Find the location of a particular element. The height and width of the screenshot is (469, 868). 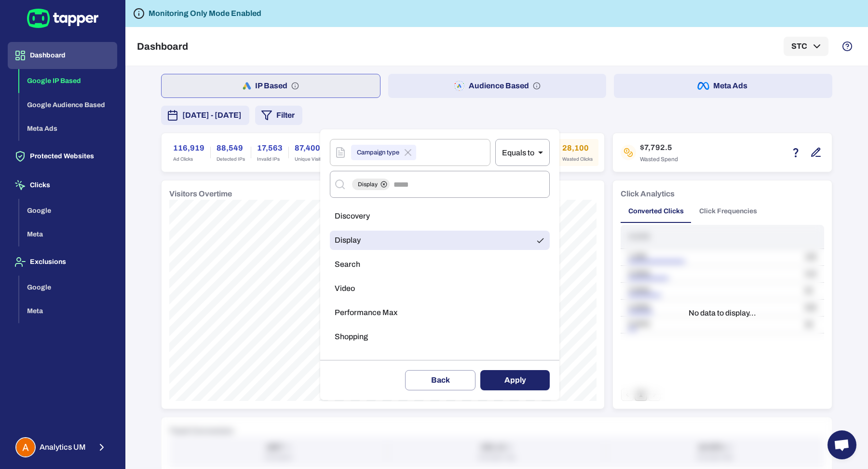

button: Apply is located at coordinates (515, 380).